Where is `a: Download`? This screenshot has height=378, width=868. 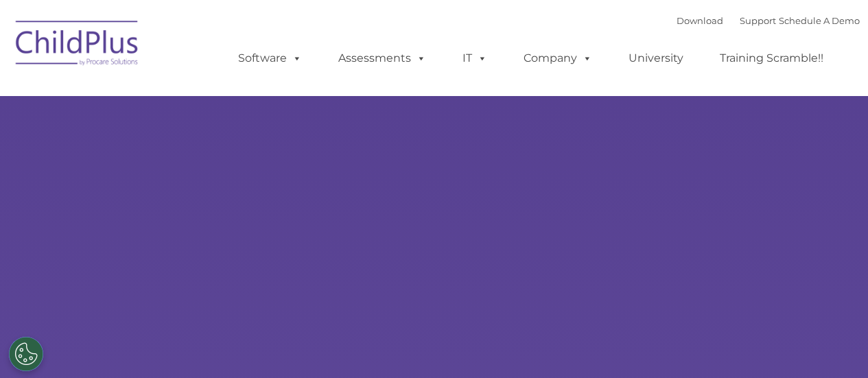 a: Download is located at coordinates (700, 20).